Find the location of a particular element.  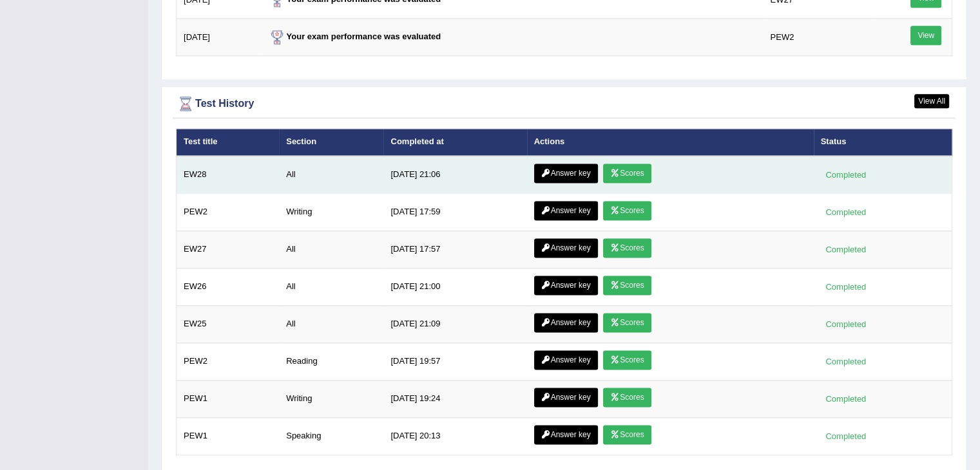

a: View All is located at coordinates (932, 101).